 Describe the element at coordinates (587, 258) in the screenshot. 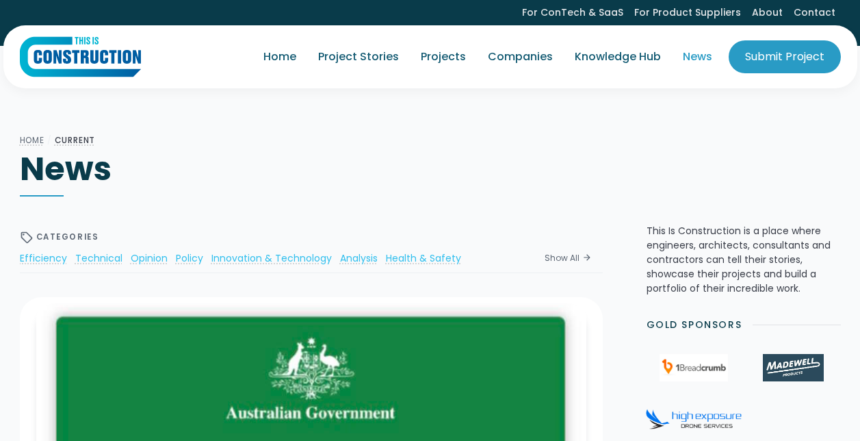

I see `div: arrow_forward` at that location.